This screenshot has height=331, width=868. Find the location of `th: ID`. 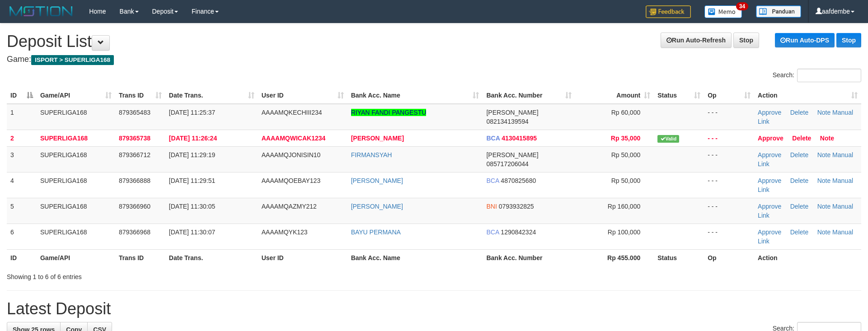

th: ID is located at coordinates (22, 257).